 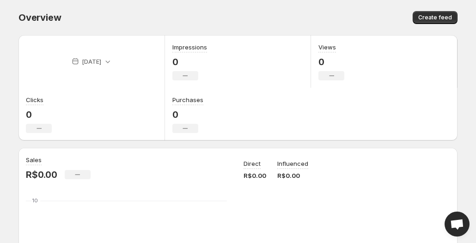 I want to click on h3: Views, so click(x=327, y=47).